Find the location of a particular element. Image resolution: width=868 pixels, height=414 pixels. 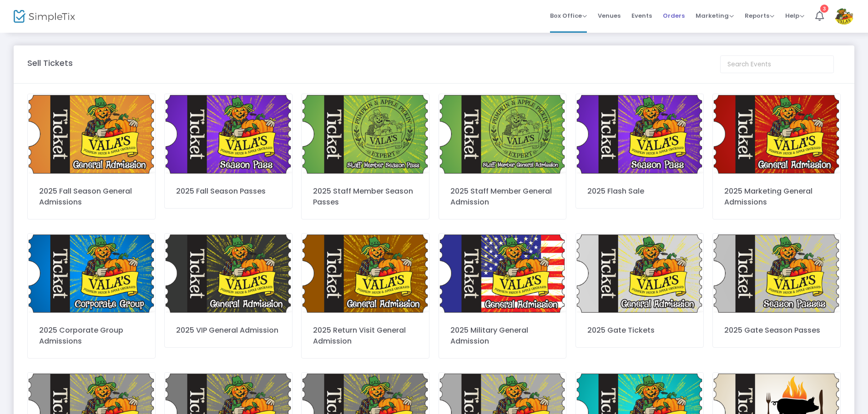

m-panel-title: Sell Tickets is located at coordinates (50, 63).